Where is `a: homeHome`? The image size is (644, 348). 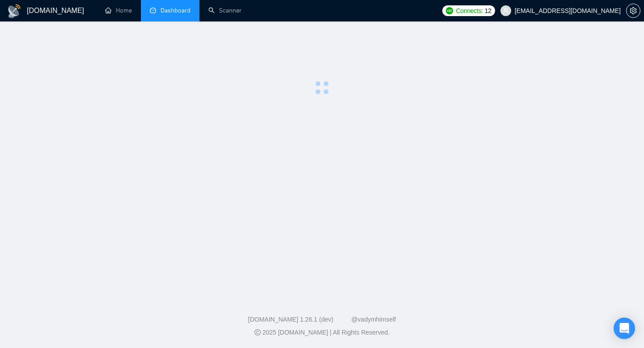
a: homeHome is located at coordinates (119, 10).